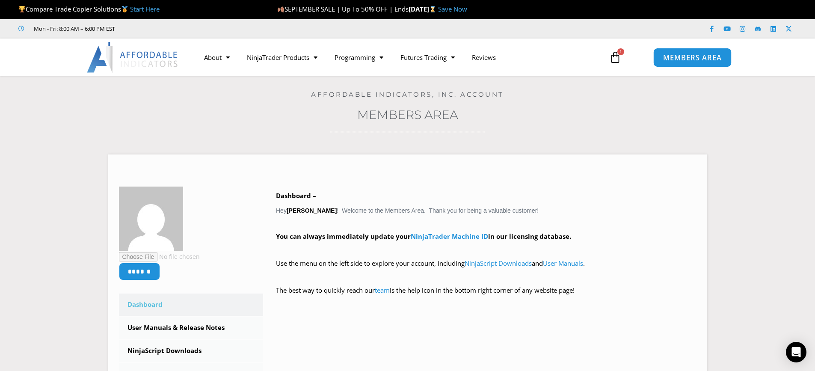 The image size is (815, 371). What do you see at coordinates (191, 328) in the screenshot?
I see `a: User Manuals & Release Notes` at bounding box center [191, 328].